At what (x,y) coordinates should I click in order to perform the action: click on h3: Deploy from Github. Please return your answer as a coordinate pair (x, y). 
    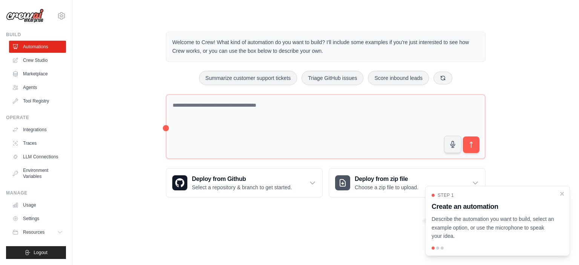
    Looking at the image, I should click on (242, 179).